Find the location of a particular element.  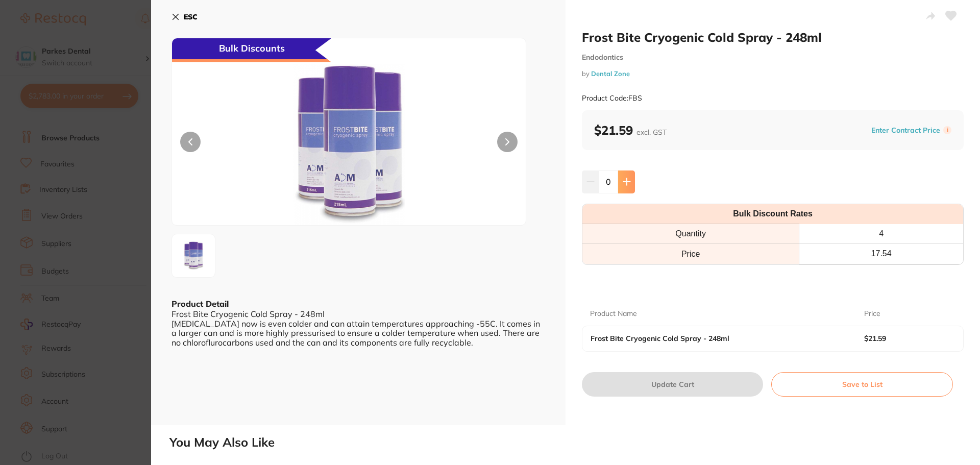

b: Frost Bite Cryogenic Cold Spray - 248ml is located at coordinates (714, 339).